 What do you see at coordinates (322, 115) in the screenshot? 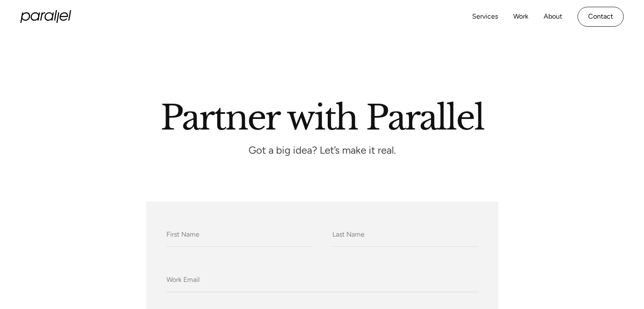
I see `h2: Partner with Parallel` at bounding box center [322, 115].